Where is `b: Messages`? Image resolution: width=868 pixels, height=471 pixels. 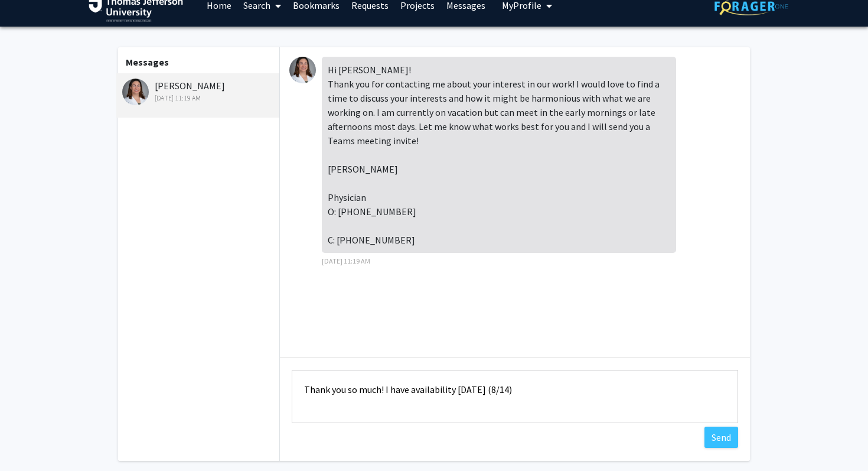 b: Messages is located at coordinates (147, 62).